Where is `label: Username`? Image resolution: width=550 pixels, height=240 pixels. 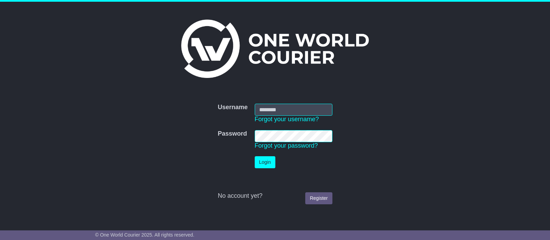
label: Username is located at coordinates (232, 108).